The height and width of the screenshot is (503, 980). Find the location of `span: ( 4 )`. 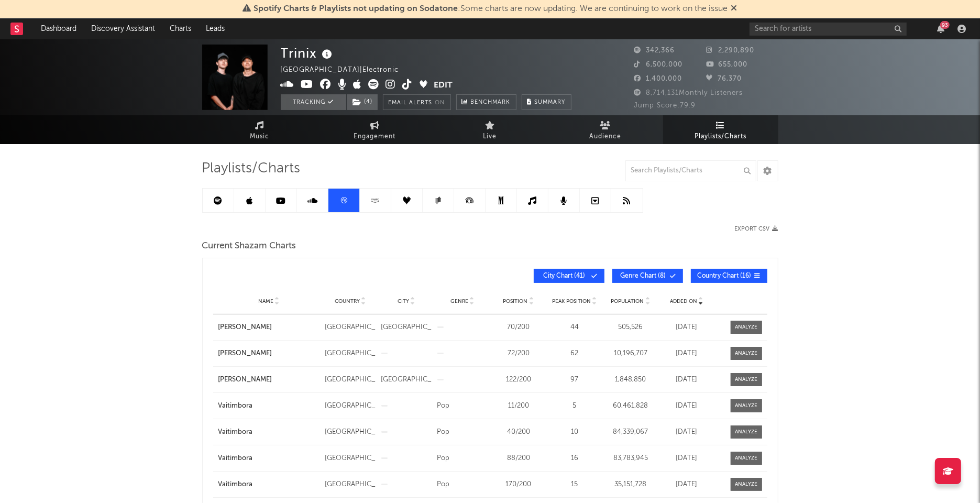

span: ( 4 ) is located at coordinates (362, 102).